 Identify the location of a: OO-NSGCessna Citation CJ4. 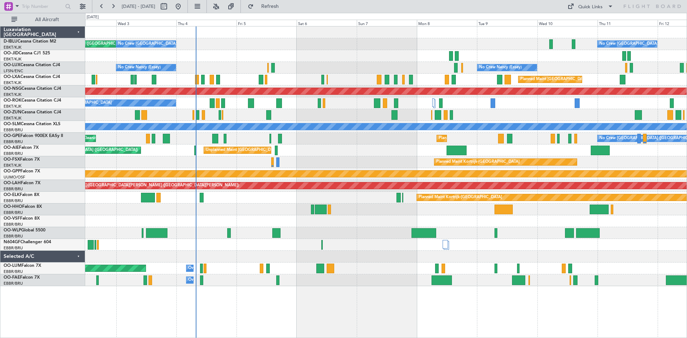
(32, 89).